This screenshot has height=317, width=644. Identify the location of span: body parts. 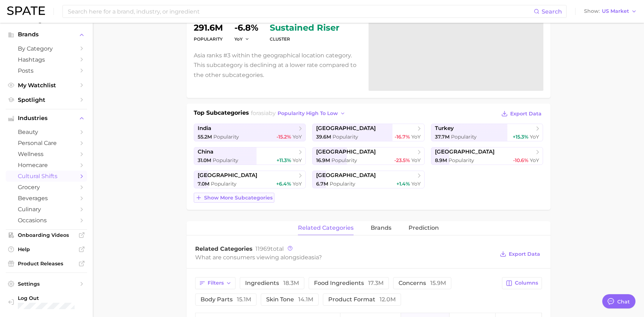
(226, 300).